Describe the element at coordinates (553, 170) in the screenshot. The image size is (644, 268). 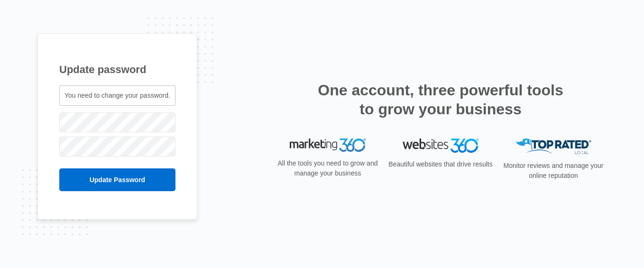
I see `p: Monitor reviews and manage your online reputation` at that location.